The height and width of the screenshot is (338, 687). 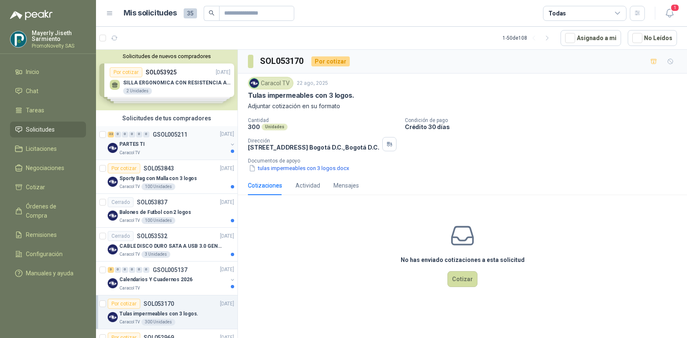 What do you see at coordinates (50, 273) in the screenshot?
I see `span: Manuales y ayuda` at bounding box center [50, 273].